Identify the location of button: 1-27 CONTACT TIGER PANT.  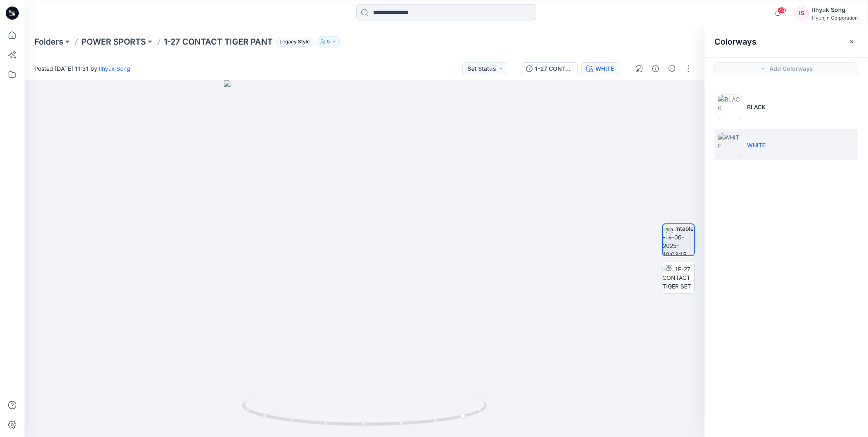
(549, 69).